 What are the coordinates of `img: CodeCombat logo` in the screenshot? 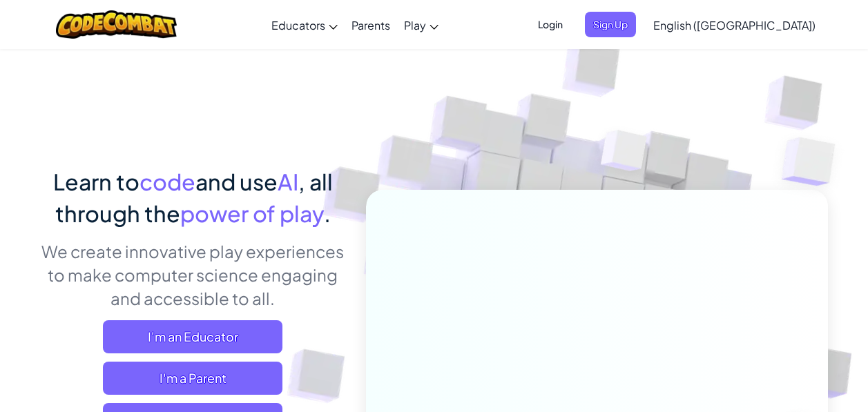 It's located at (116, 24).